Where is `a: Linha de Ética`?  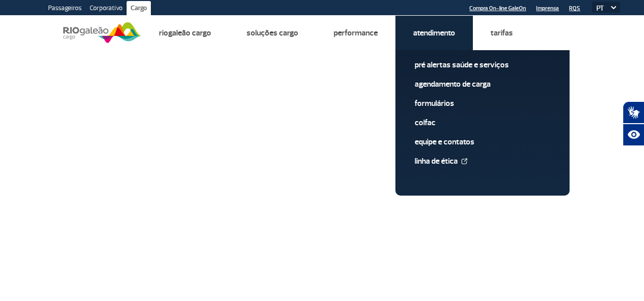
a: Linha de Ética is located at coordinates (482, 161).